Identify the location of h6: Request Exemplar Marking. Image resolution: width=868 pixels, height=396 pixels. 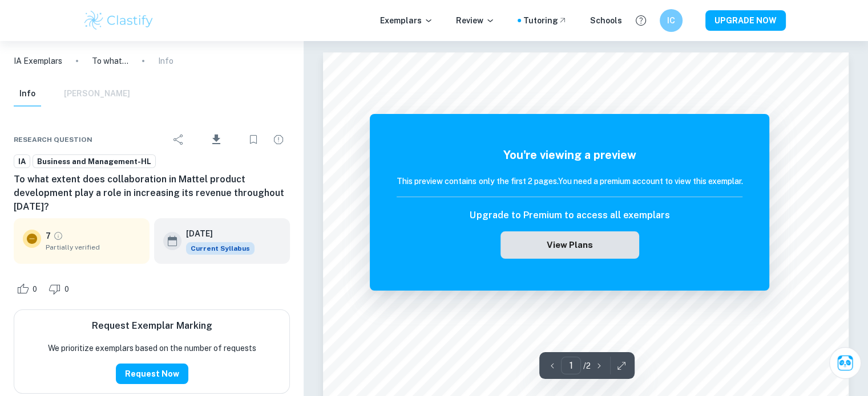
(152, 327).